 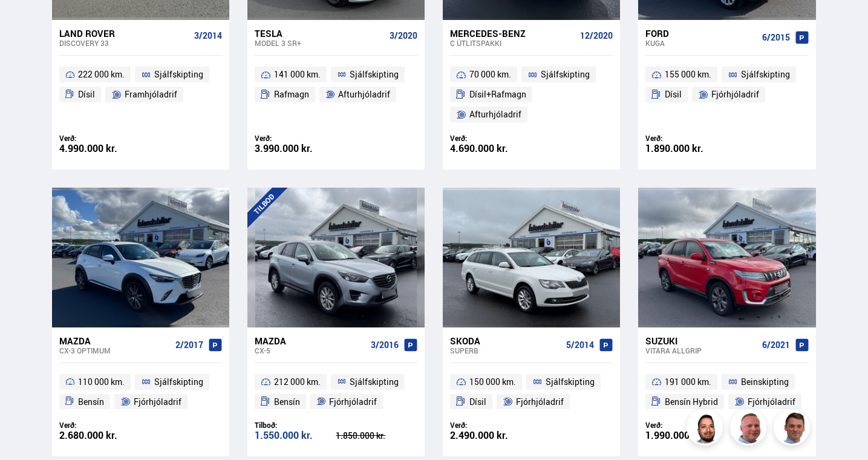 I want to click on div: Tesla, so click(x=319, y=33).